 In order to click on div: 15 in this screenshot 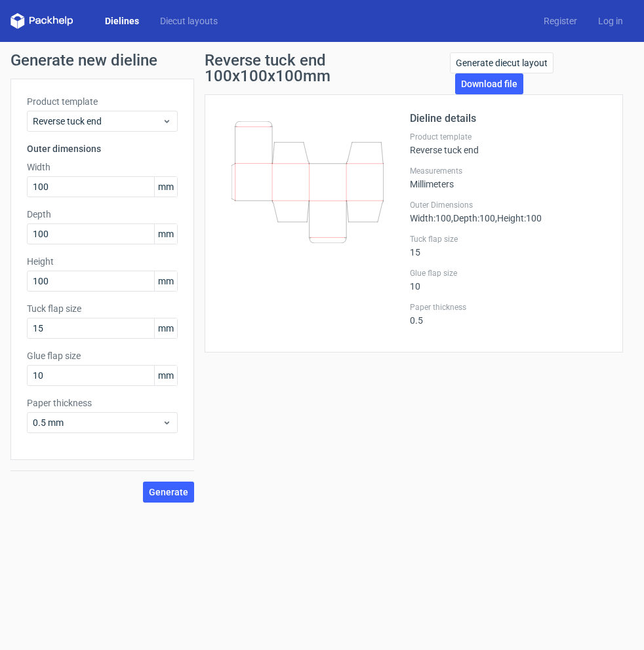, I will do `click(508, 246)`.